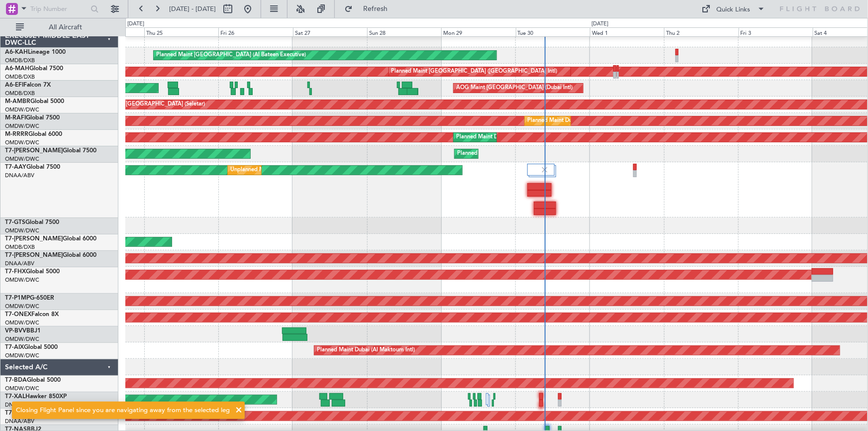 Image resolution: width=868 pixels, height=431 pixels. What do you see at coordinates (478, 32) in the screenshot?
I see `div: Mon 29` at bounding box center [478, 32].